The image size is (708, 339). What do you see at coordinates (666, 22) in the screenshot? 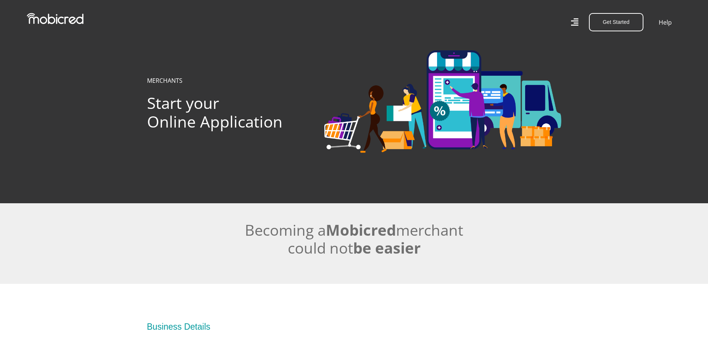
I see `a: Help` at bounding box center [666, 22].